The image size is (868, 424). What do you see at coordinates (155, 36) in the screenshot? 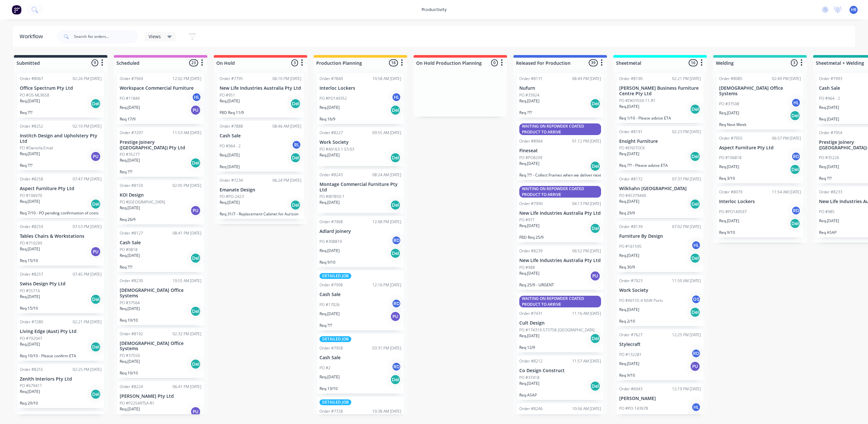
I see `span: Views` at bounding box center [155, 36].